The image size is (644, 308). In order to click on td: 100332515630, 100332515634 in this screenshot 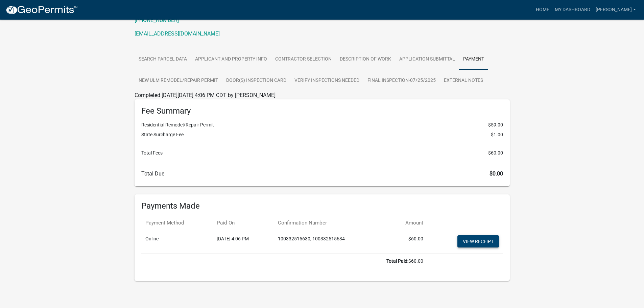, I will do `click(330, 242)`.